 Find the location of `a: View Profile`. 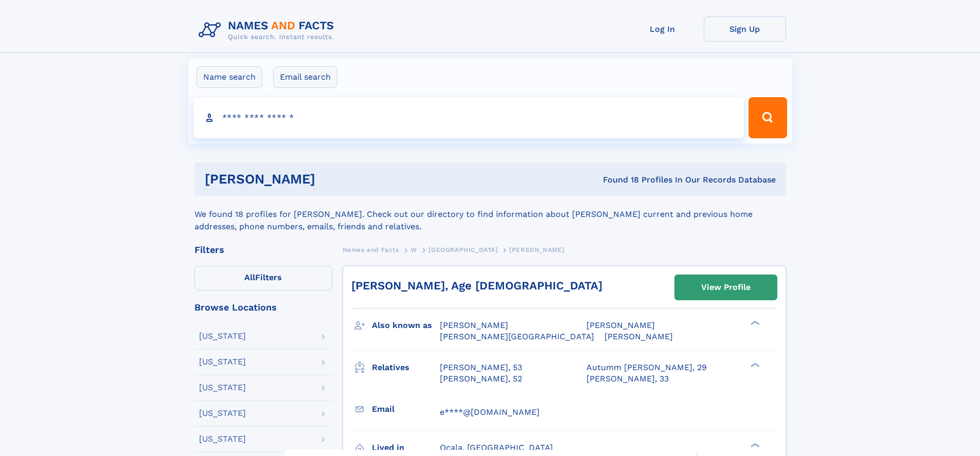

a: View Profile is located at coordinates (726, 288).